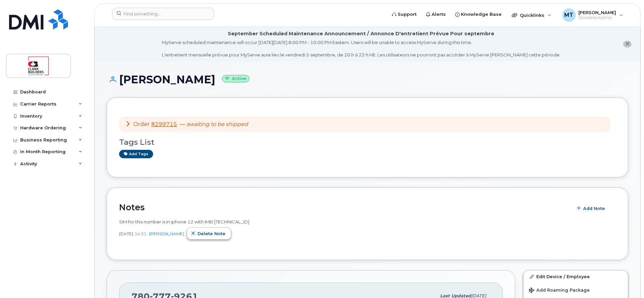  What do you see at coordinates (141, 124) in the screenshot?
I see `span: Order` at bounding box center [141, 124].